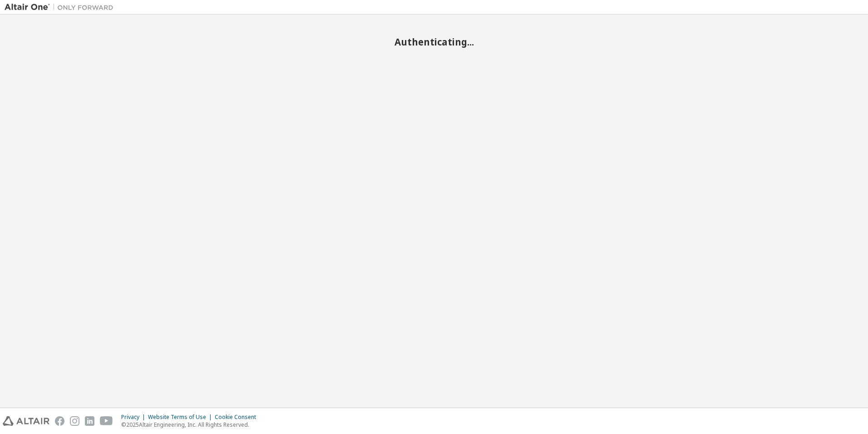  Describe the element at coordinates (135, 417) in the screenshot. I see `div: Privacy` at that location.